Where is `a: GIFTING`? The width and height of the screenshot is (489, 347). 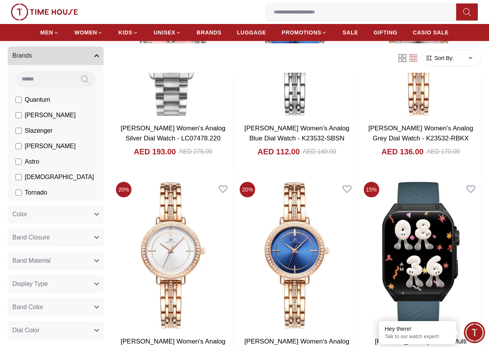
a: GIFTING is located at coordinates (386, 32).